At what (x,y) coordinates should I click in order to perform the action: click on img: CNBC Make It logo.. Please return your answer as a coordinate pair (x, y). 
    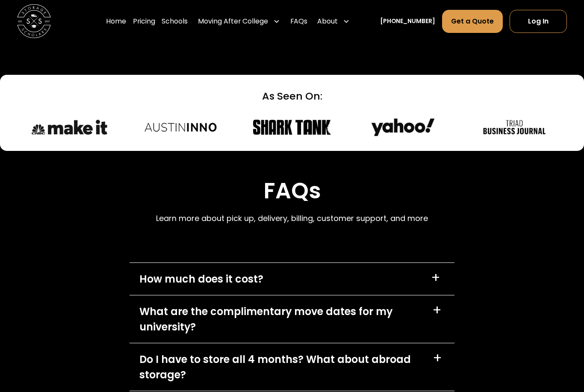
    Looking at the image, I should click on (69, 127).